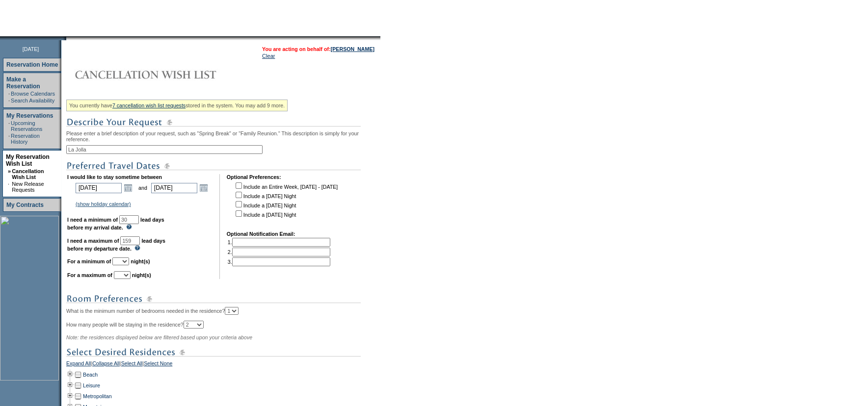  What do you see at coordinates (32, 101) in the screenshot?
I see `a: Search Availability` at bounding box center [32, 101].